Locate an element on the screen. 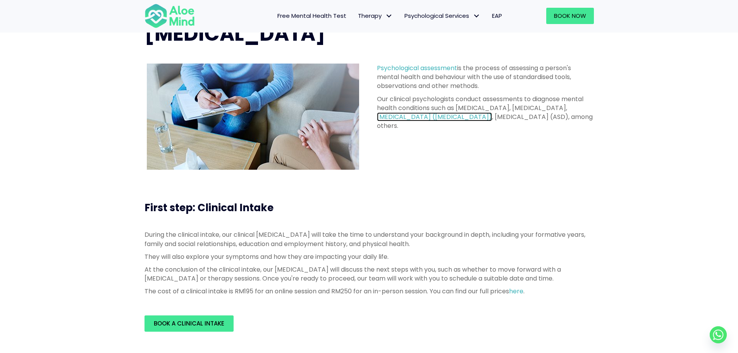 Image resolution: width=738 pixels, height=353 pixels. img: psychological assessment is located at coordinates (253, 117).